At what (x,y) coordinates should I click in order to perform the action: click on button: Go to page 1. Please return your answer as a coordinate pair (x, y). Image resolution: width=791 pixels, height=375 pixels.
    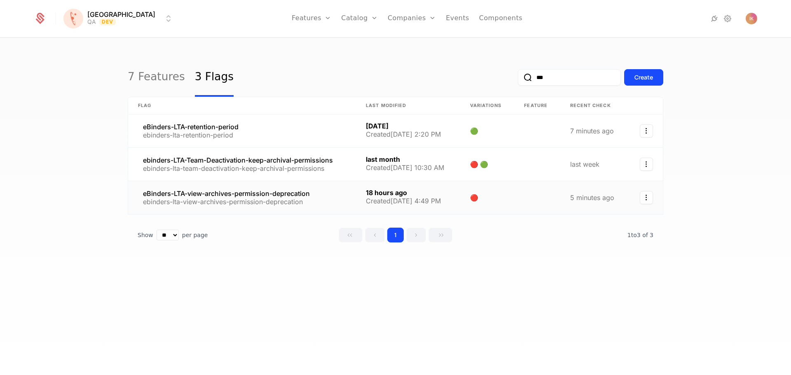
    Looking at the image, I should click on (396, 235).